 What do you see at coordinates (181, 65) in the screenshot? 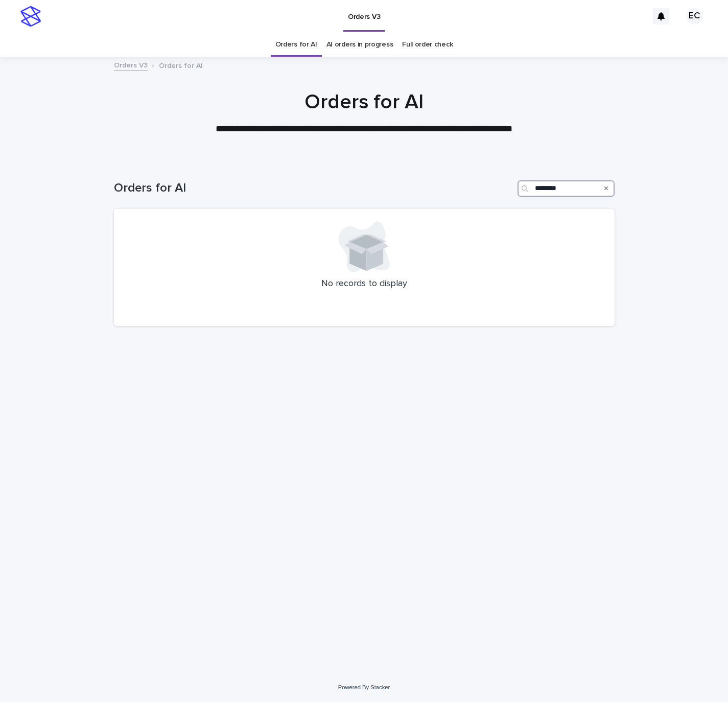
I see `p: Orders for AI` at bounding box center [181, 65].